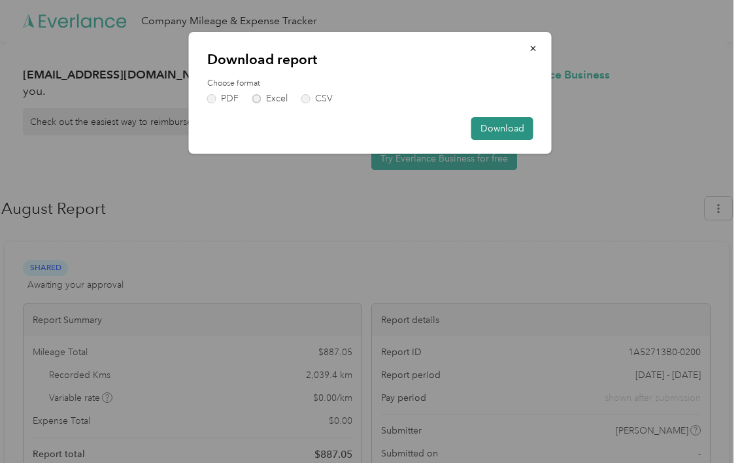 This screenshot has height=463, width=740. What do you see at coordinates (502, 128) in the screenshot?
I see `button: Download` at bounding box center [502, 128].